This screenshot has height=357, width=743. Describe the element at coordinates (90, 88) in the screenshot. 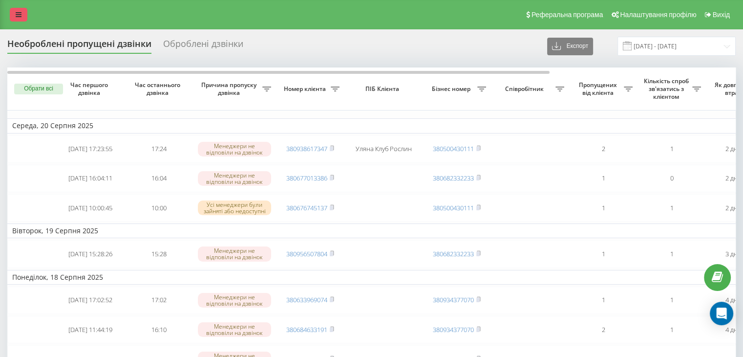

I see `span: Час першого дзвінка` at that location.